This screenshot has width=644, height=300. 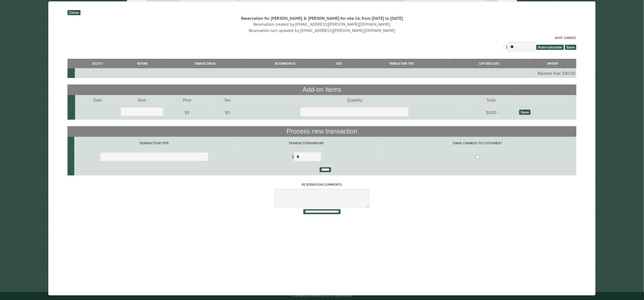 What do you see at coordinates (571, 47) in the screenshot?
I see `span: Save` at bounding box center [571, 47].